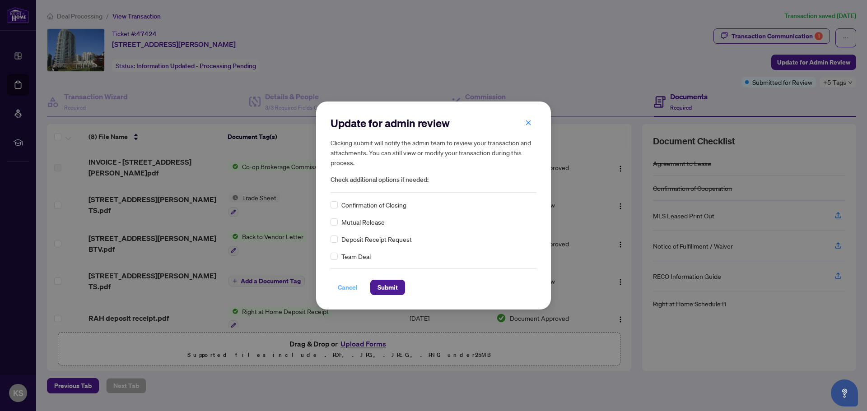 Image resolution: width=867 pixels, height=411 pixels. Describe the element at coordinates (433, 180) in the screenshot. I see `span: Check additional options if needed:` at that location.